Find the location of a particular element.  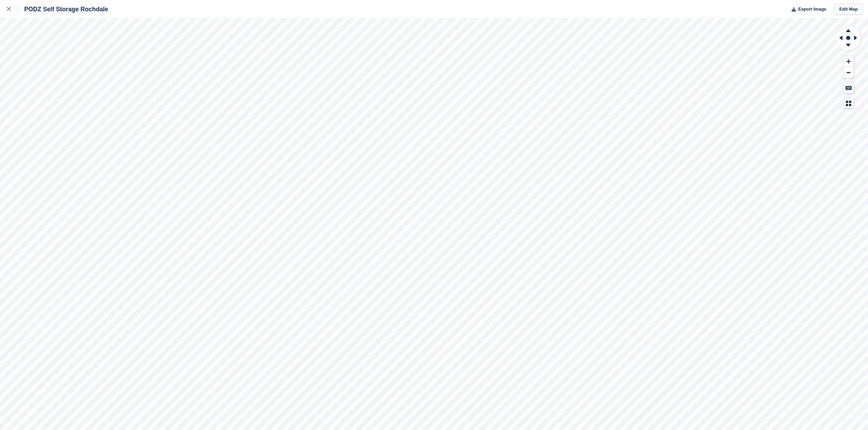

button: Zoom Out is located at coordinates (848, 73).